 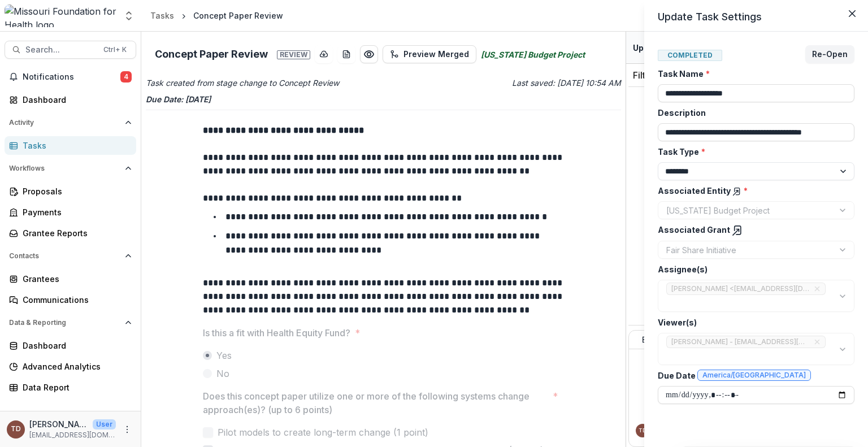 What do you see at coordinates (752, 74) in the screenshot?
I see `label: Task Name` at bounding box center [752, 74].